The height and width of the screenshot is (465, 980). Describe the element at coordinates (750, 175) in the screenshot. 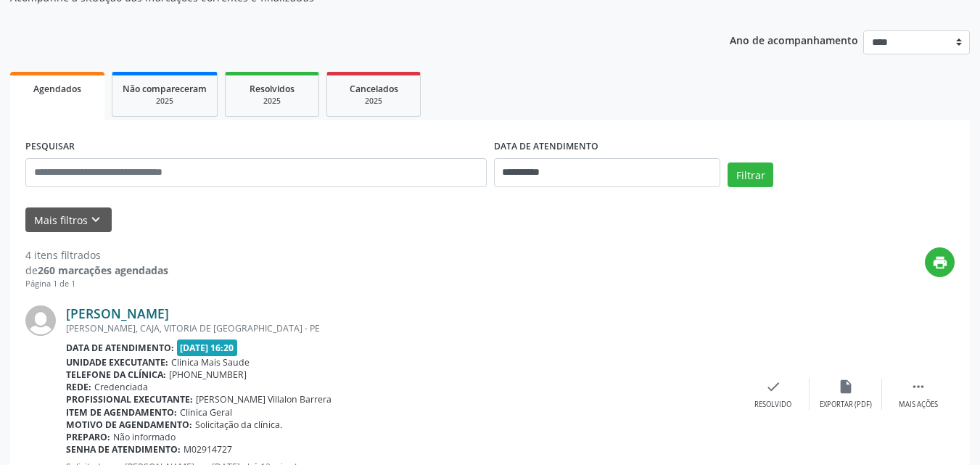

I see `button: Filtrar` at that location.